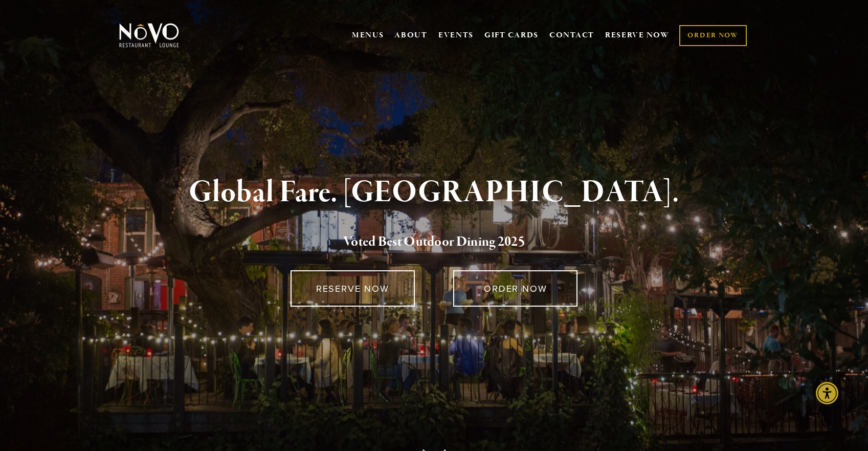  Describe the element at coordinates (572, 35) in the screenshot. I see `a: CONTACT` at that location.